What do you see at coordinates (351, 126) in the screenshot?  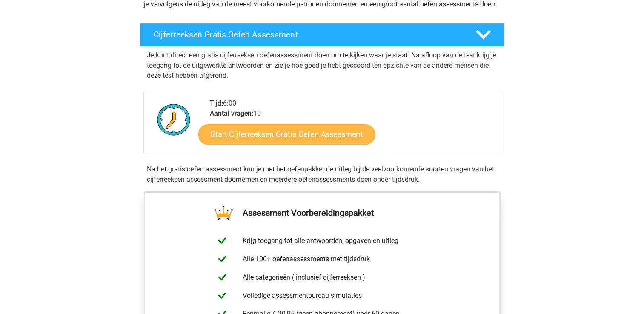 I see `div: 6:00 10` at bounding box center [351, 126].